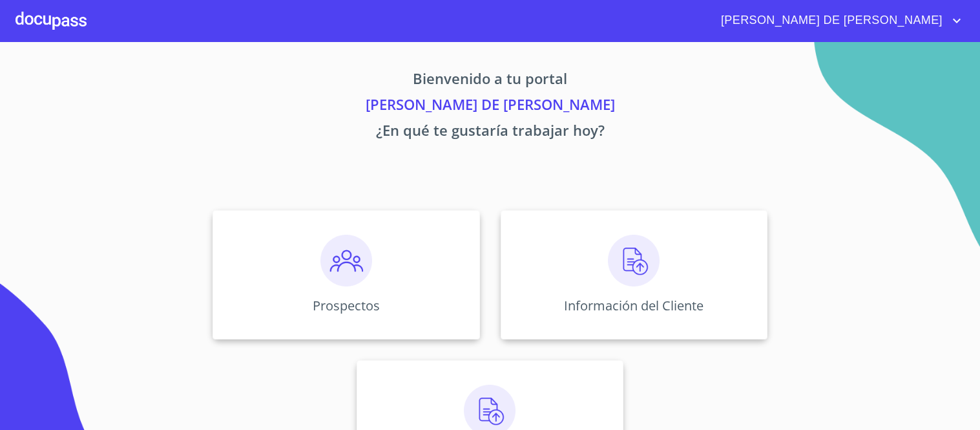 This screenshot has width=980, height=430. What do you see at coordinates (347, 305) in the screenshot?
I see `p: Prospectos` at bounding box center [347, 305].